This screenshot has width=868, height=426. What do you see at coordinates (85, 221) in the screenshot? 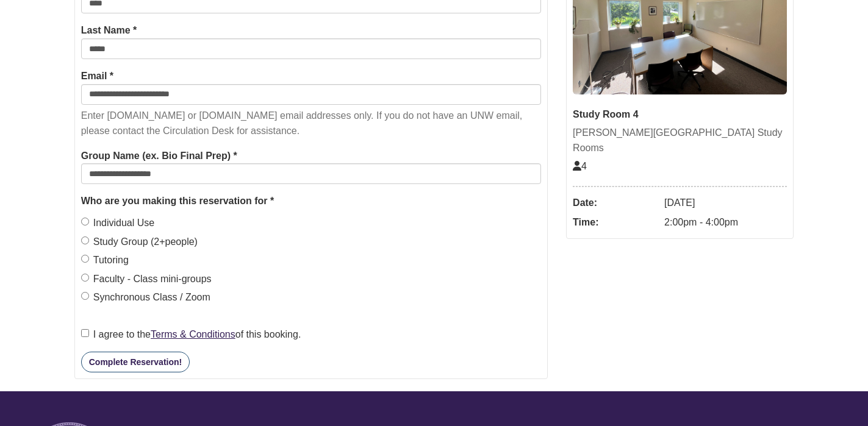
I see `input: Individual Use` at bounding box center [85, 221].